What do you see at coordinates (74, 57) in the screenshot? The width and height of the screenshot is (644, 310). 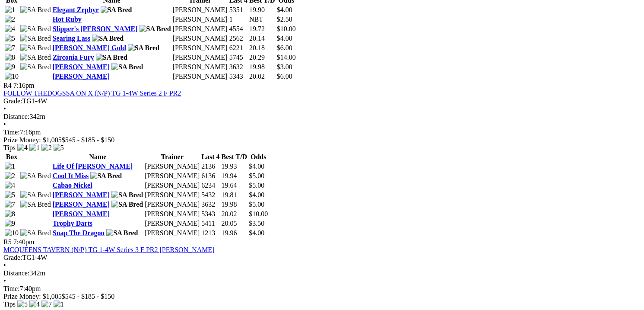 I see `a: Zirconia Fury` at bounding box center [74, 57].